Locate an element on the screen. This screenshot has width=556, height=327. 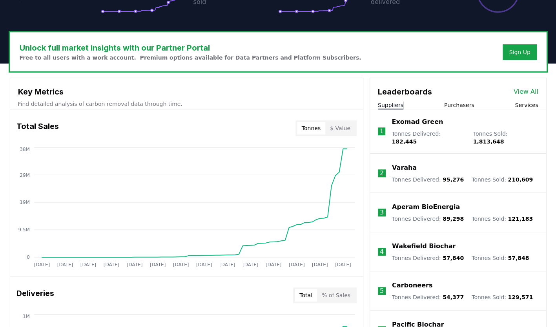
span: 1,813,648 is located at coordinates (488, 142).